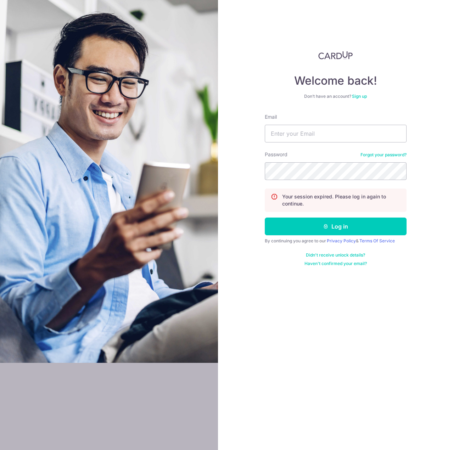  What do you see at coordinates (335, 264) in the screenshot?
I see `a: Haven't confirmed your email?` at bounding box center [335, 264].